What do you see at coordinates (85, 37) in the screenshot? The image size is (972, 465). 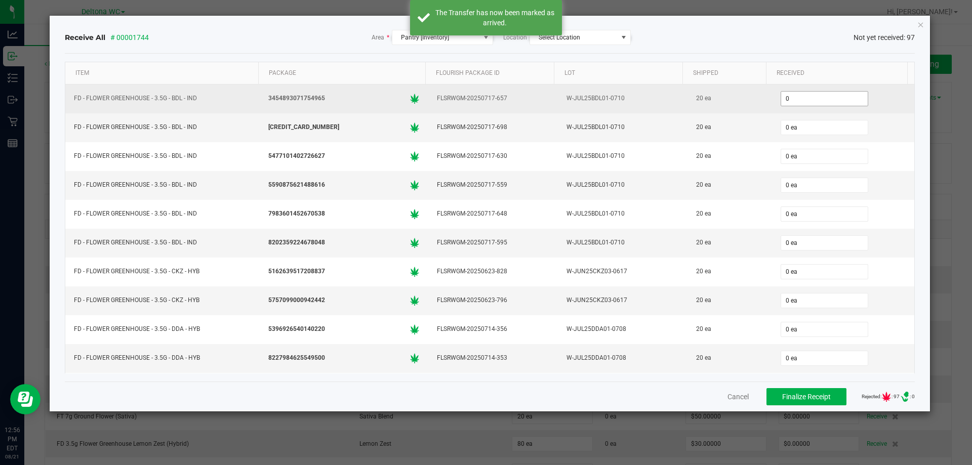 I see `span: Receive All` at bounding box center [85, 37].